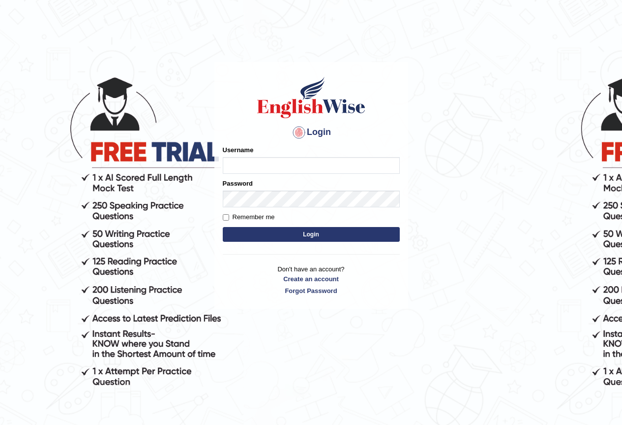 Image resolution: width=622 pixels, height=425 pixels. I want to click on img: Logo of English Wise sign in for intelligent practice with AI, so click(311, 97).